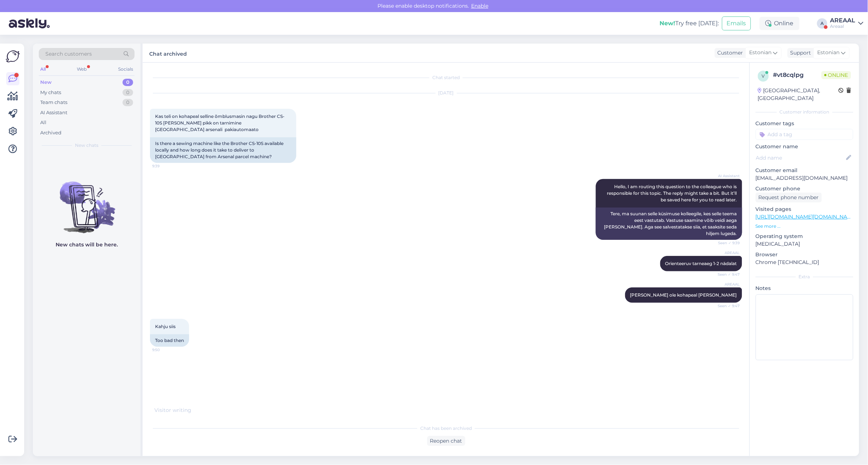  What do you see at coordinates (800, 52) in the screenshot?
I see `div: Support` at bounding box center [800, 52].